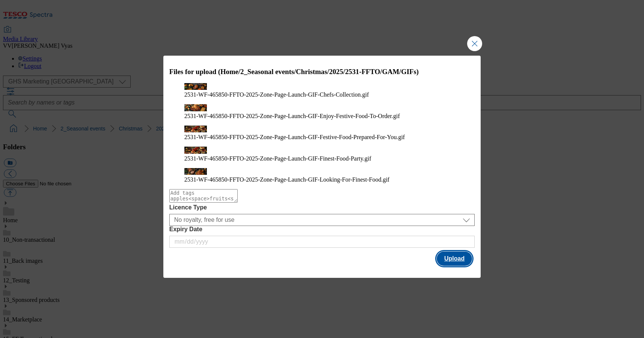 The image size is (644, 338). What do you see at coordinates (322, 95) in the screenshot?
I see `figcaption: 2531-WF-465850-FFTO-2025-Zone-Page-Launch-GIF-Chefs-Collection.gif` at bounding box center [322, 95].